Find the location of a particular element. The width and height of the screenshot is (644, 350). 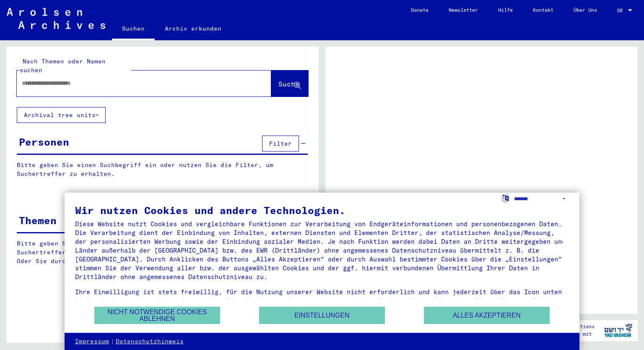

div: Wir nutzen Cookies und andere Technologien. is located at coordinates (322, 211).